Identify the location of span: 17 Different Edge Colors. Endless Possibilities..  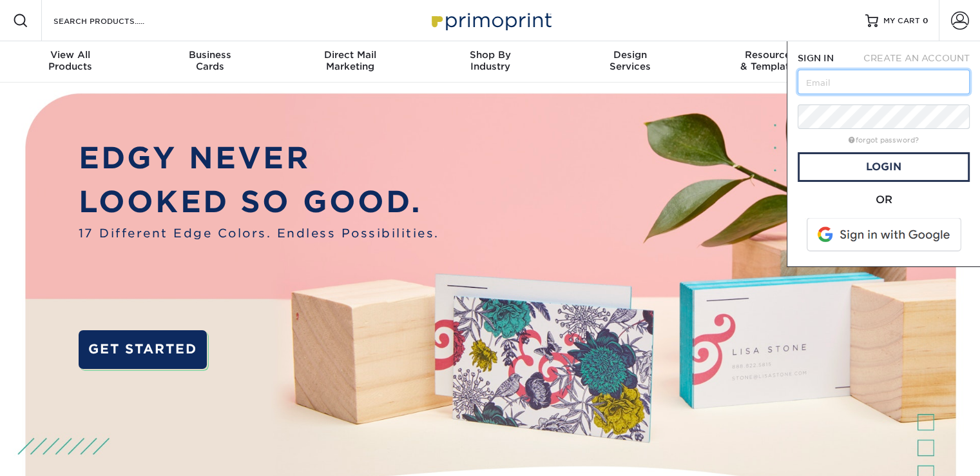
(259, 233).